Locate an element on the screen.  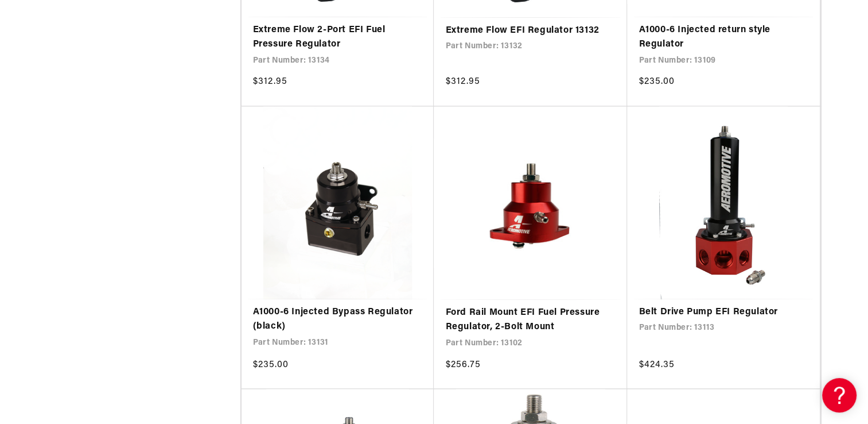
a: A1000-6 Injected return style Regulator is located at coordinates (723, 37).